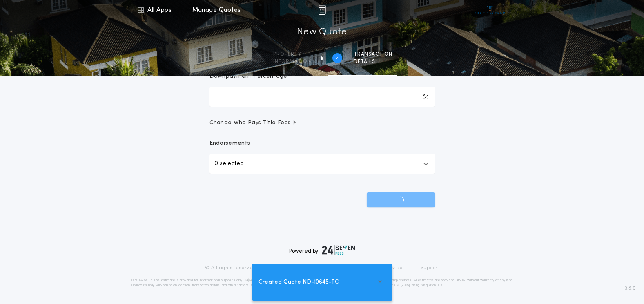  Describe the element at coordinates (248, 76) in the screenshot. I see `p: Downpayment Percentage` at that location.